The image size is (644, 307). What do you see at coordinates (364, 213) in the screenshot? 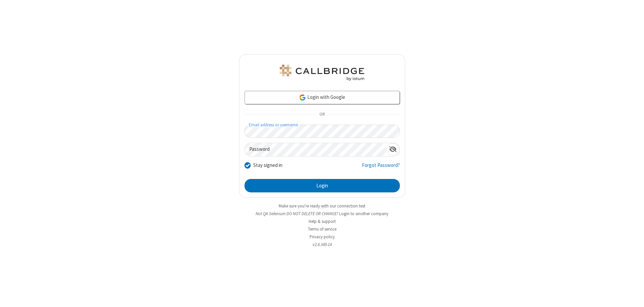
I see `button: Login to another company` at bounding box center [364, 213].